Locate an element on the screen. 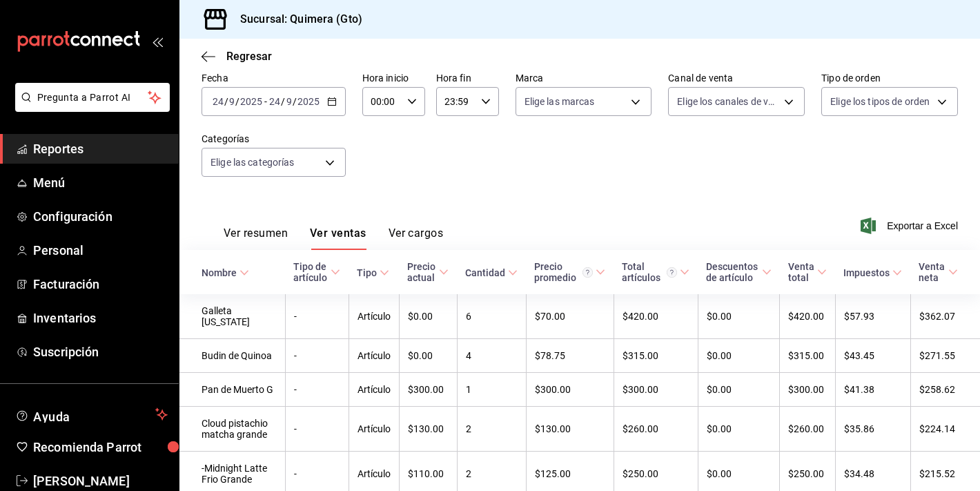 The height and width of the screenshot is (491, 980). label: Hora fin is located at coordinates (467, 78).